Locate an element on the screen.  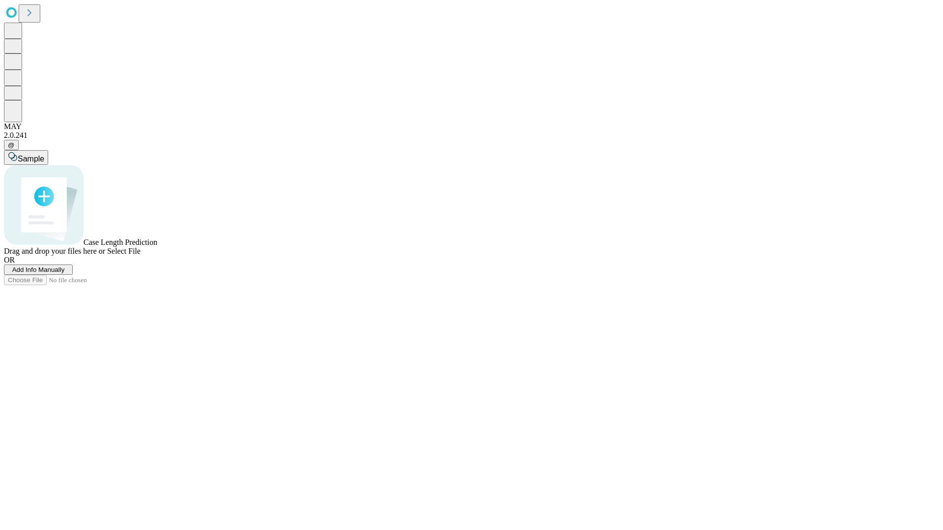
span: Drag and drop your files here or is located at coordinates (55, 251).